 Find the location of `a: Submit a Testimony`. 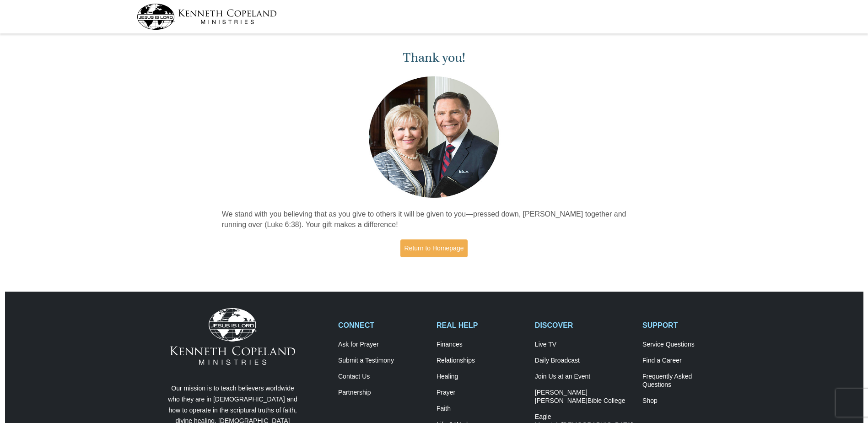

a: Submit a Testimony is located at coordinates (383, 361).